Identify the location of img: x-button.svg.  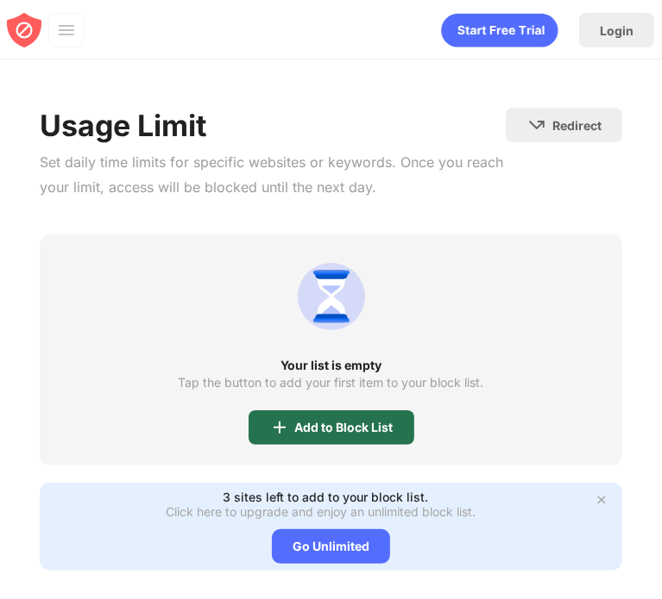
(601, 500).